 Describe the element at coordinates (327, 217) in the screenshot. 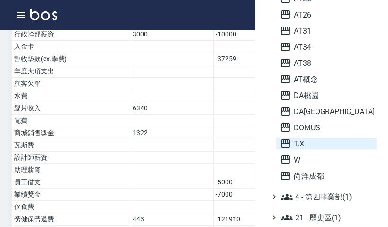

I see `span: 21 - 歷史區(1)` at that location.